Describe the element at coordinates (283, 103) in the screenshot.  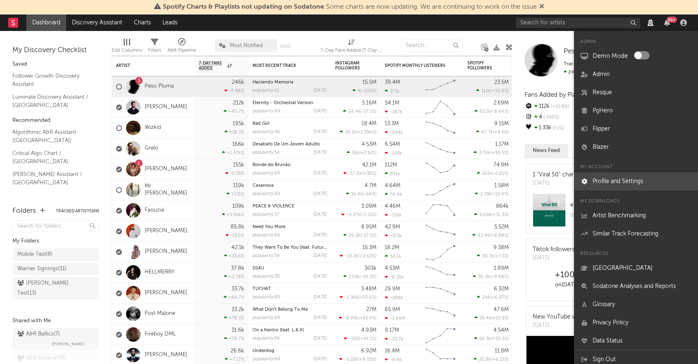
I see `a: Eternity - Orchestral Version` at that location.